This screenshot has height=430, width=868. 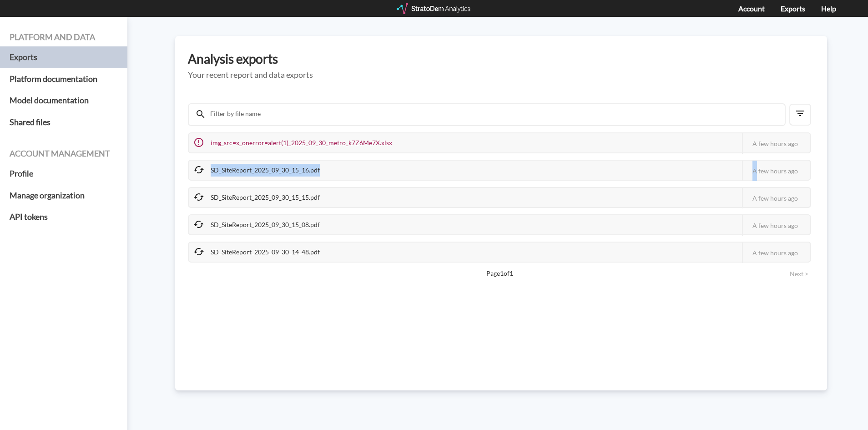 What do you see at coordinates (829, 8) in the screenshot?
I see `a: Help` at bounding box center [829, 8].